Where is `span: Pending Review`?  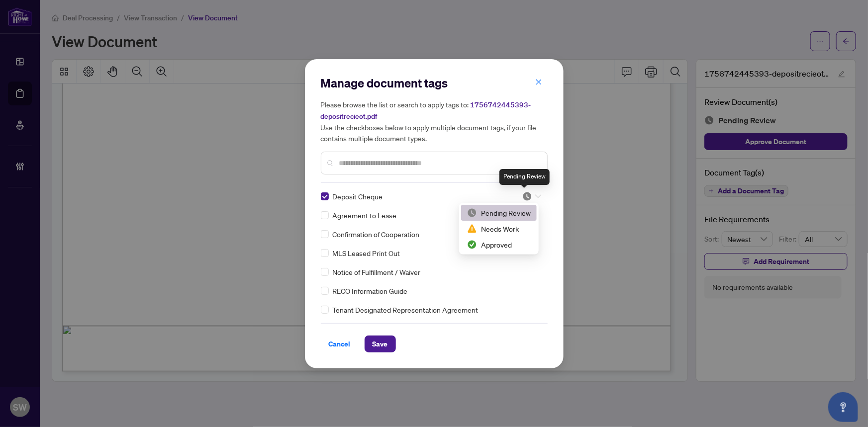 span: Pending Review is located at coordinates (532, 196).